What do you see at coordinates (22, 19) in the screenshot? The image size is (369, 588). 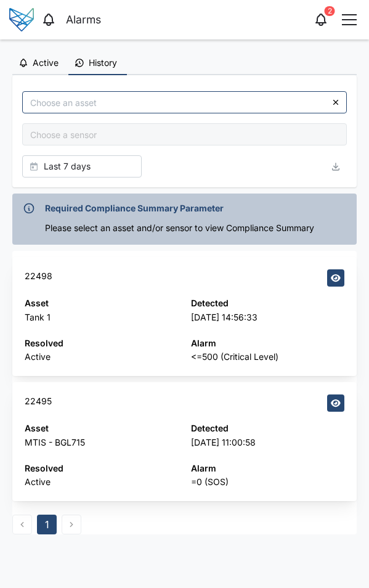 I see `img: Mobile Logo` at bounding box center [22, 19].